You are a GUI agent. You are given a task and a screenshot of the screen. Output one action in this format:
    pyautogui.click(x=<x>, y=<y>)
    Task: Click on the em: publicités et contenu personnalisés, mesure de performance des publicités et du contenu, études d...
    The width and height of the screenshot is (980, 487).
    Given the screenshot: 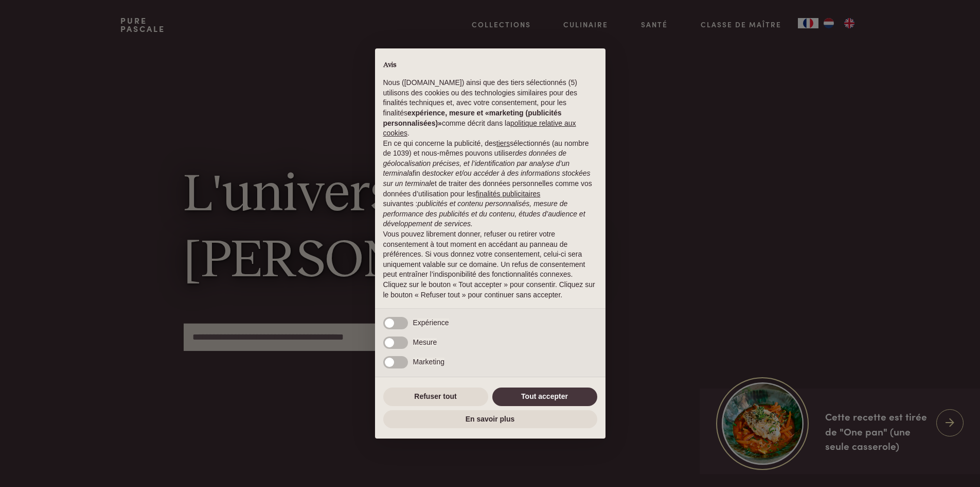 What is the action you would take?
    pyautogui.click(x=484, y=213)
    